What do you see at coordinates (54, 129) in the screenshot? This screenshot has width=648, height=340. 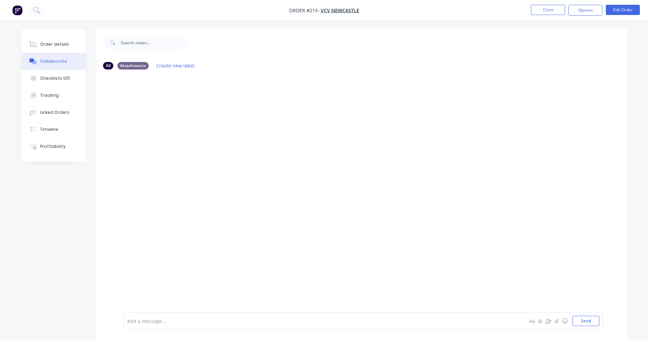 I see `button: Timeline` at bounding box center [54, 129].